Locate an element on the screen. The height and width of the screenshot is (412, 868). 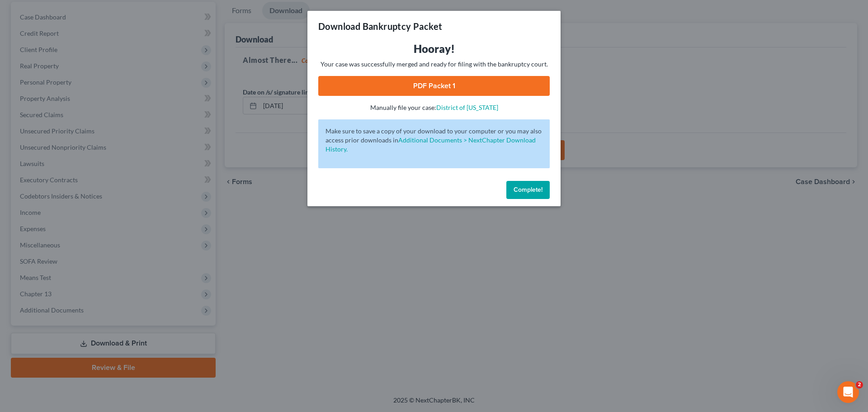
span: 2 is located at coordinates (859, 385).